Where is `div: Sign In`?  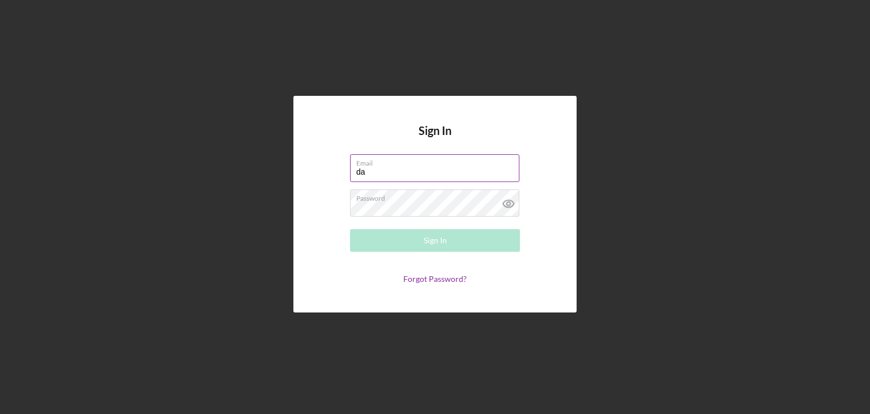 div: Sign In is located at coordinates (435, 240).